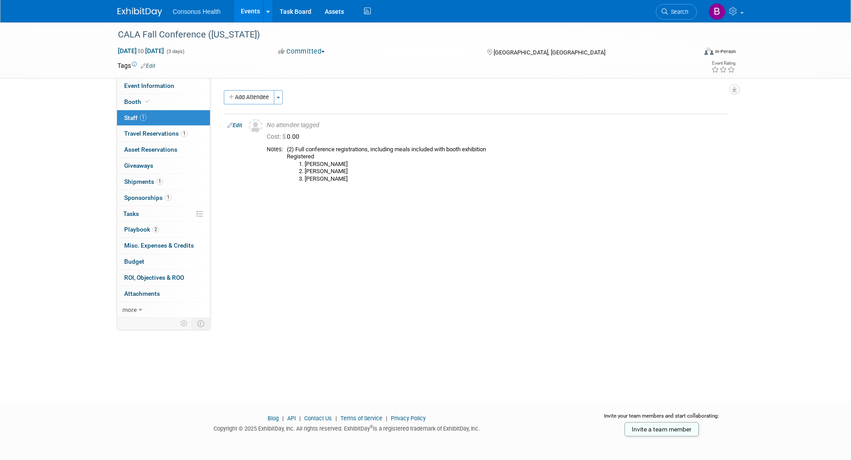 This screenshot has height=460, width=851. What do you see at coordinates (147, 101) in the screenshot?
I see `i: Booth reservation complete` at bounding box center [147, 101].